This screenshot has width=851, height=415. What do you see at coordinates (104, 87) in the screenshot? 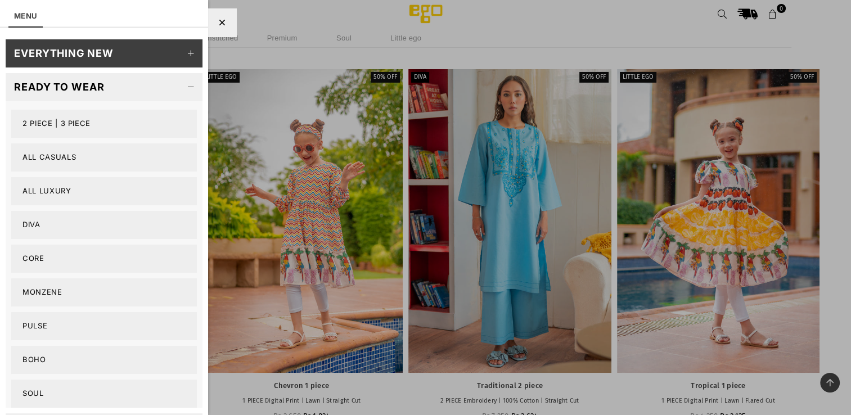
I see `a: Ready to wear` at bounding box center [104, 87].